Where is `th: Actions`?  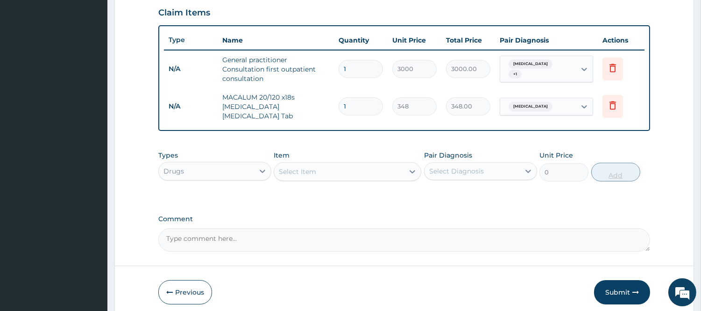
th: Actions is located at coordinates (621, 40).